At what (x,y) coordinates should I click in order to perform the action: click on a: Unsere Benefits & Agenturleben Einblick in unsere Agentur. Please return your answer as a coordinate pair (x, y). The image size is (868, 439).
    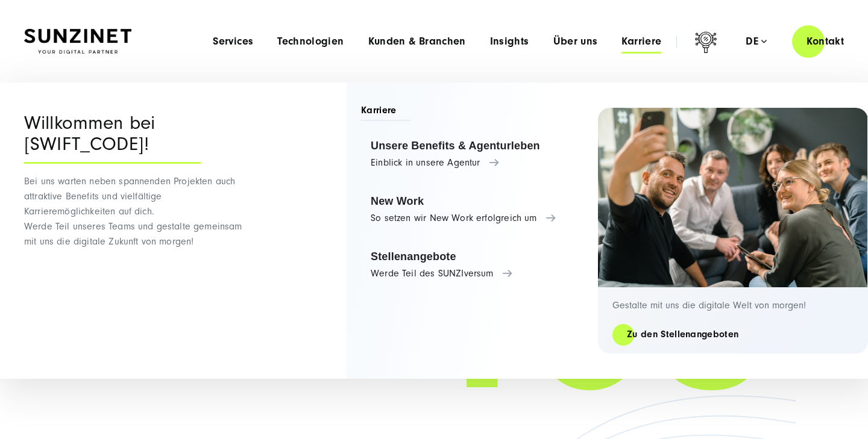
    Looking at the image, I should click on (465, 154).